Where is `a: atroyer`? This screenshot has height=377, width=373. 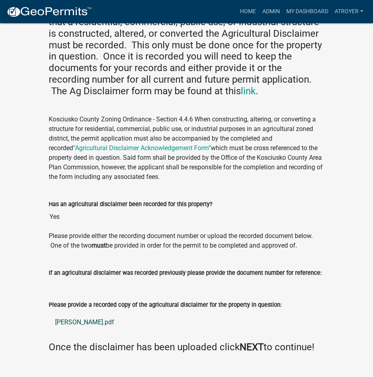
a: atroyer is located at coordinates (349, 12).